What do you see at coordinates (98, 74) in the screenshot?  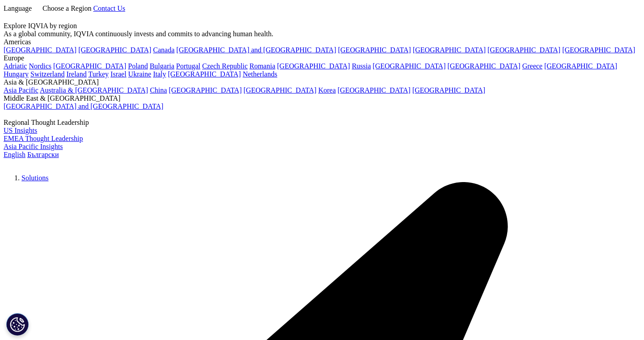 I see `a: Turkey` at bounding box center [98, 74].